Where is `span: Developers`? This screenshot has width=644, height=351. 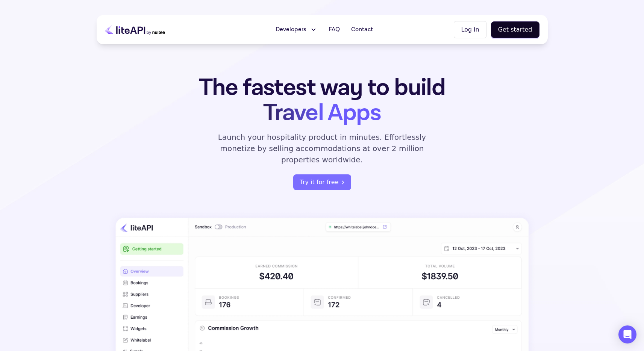 span: Developers is located at coordinates (291, 30).